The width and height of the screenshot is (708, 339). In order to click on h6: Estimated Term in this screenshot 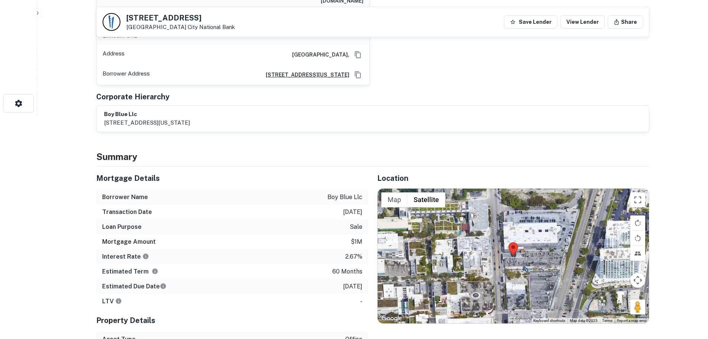, I will do `click(130, 271)`.